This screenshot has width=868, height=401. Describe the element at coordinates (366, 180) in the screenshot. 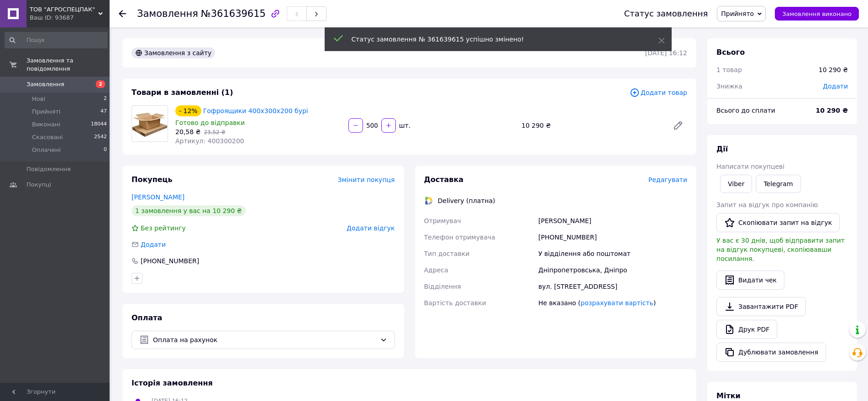

I see `span: Змінити покупця` at that location.